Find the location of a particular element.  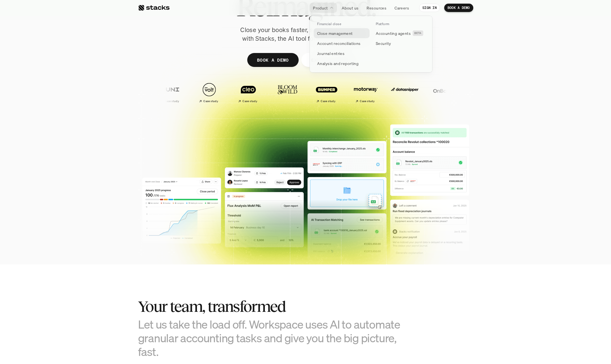

p: Product is located at coordinates (320, 8).